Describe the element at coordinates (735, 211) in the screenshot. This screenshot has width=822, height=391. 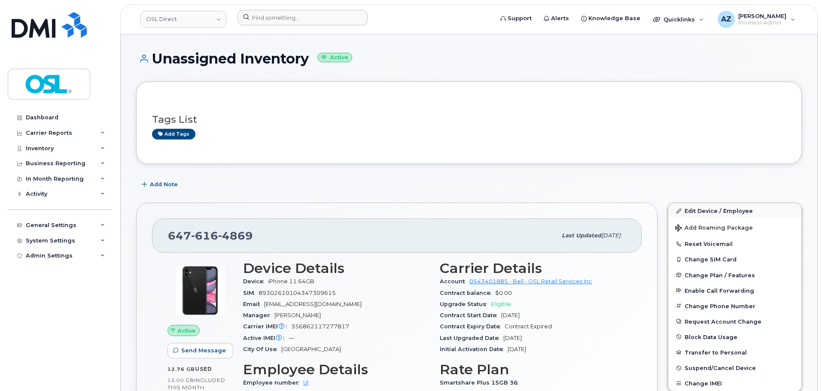
I see `a: Edit Device / Employee` at that location.